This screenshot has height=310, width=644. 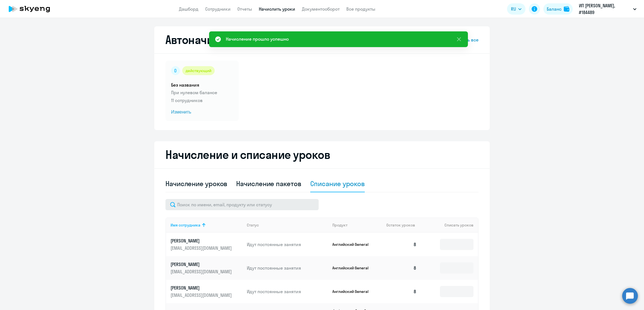 What do you see at coordinates (198, 70) in the screenshot?
I see `div: действующий` at bounding box center [198, 70].